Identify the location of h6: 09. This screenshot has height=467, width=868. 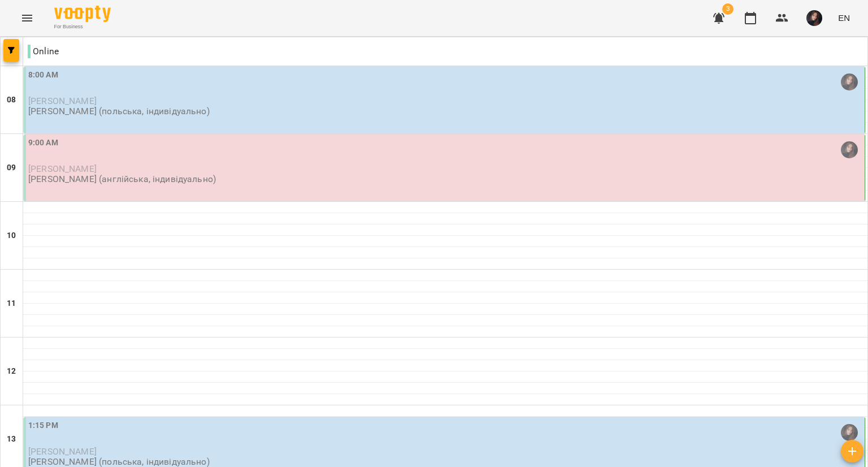
(12, 168).